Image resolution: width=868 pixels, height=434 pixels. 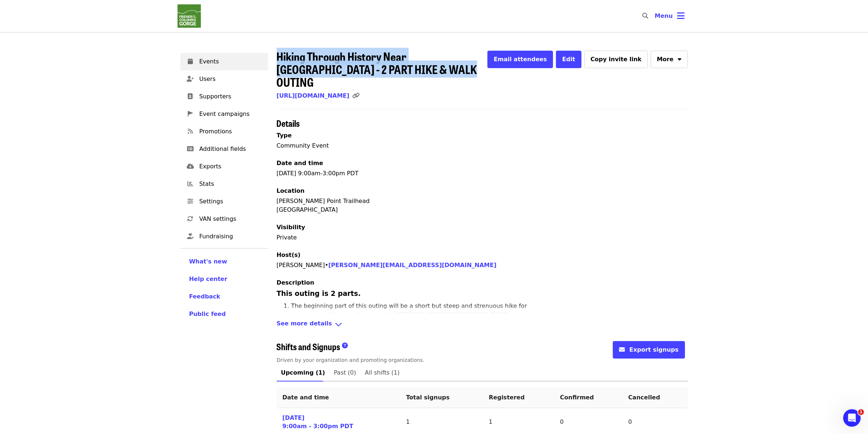 I want to click on span: Additional fields, so click(x=231, y=149).